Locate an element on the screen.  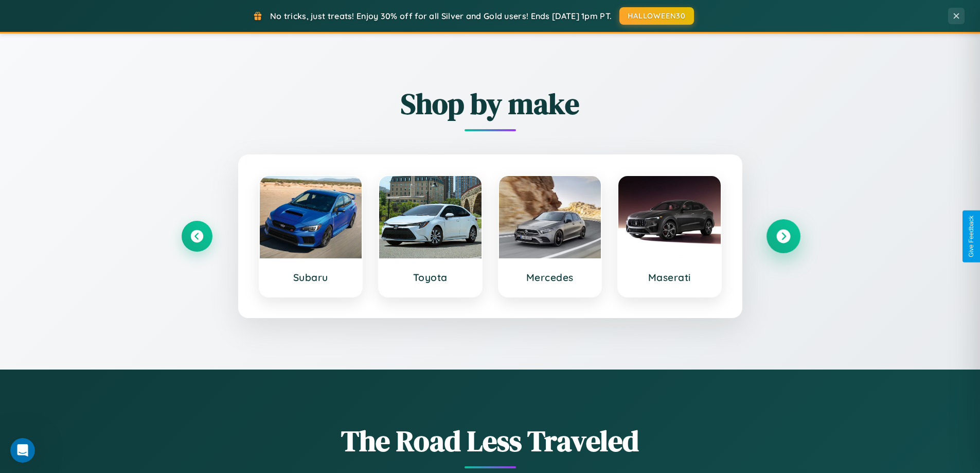
button: HALLOWEEN30 is located at coordinates (657, 16).